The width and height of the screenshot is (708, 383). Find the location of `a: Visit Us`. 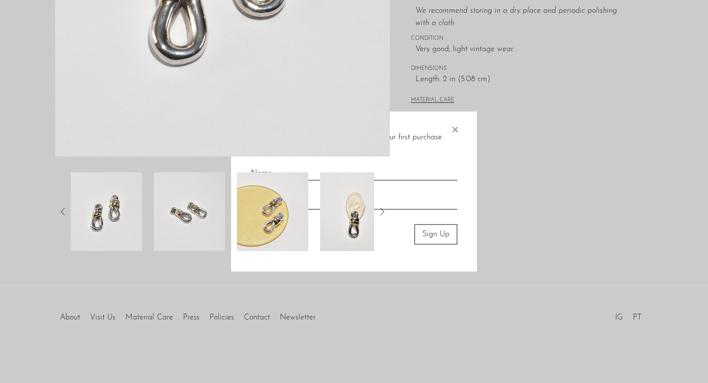

a: Visit Us is located at coordinates (103, 317).